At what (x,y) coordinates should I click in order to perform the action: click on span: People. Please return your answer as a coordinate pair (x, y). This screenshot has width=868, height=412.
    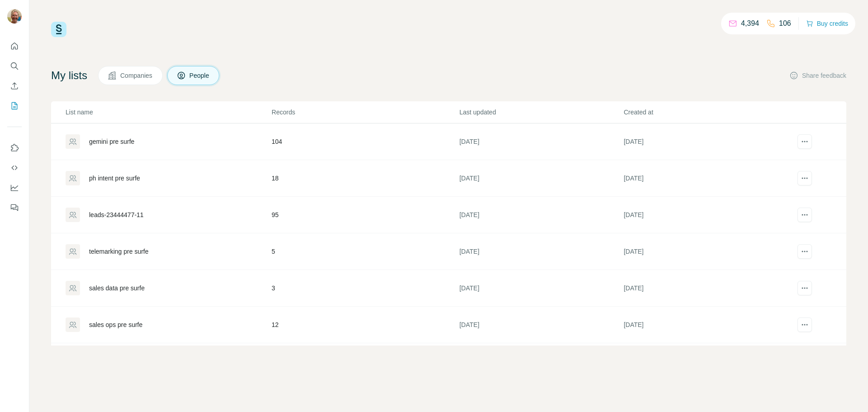
    Looking at the image, I should click on (200, 75).